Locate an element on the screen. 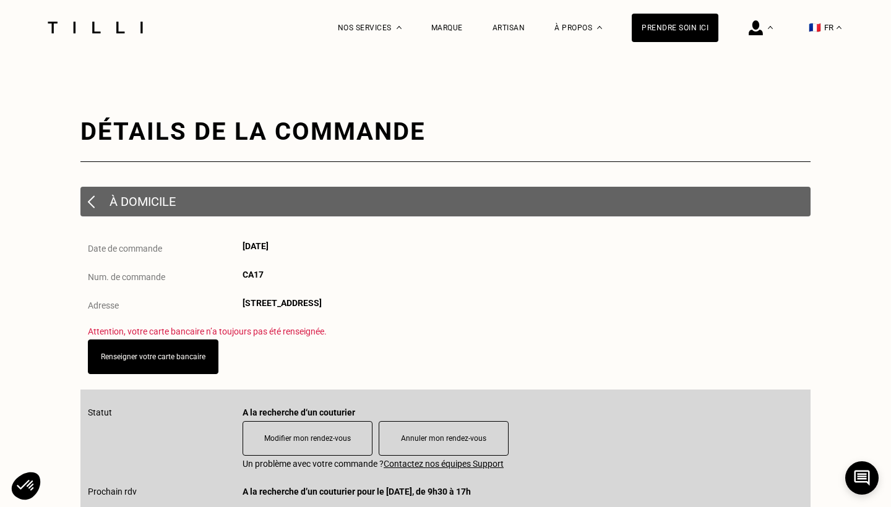 The image size is (891, 507). span: Adresse is located at coordinates (103, 306).